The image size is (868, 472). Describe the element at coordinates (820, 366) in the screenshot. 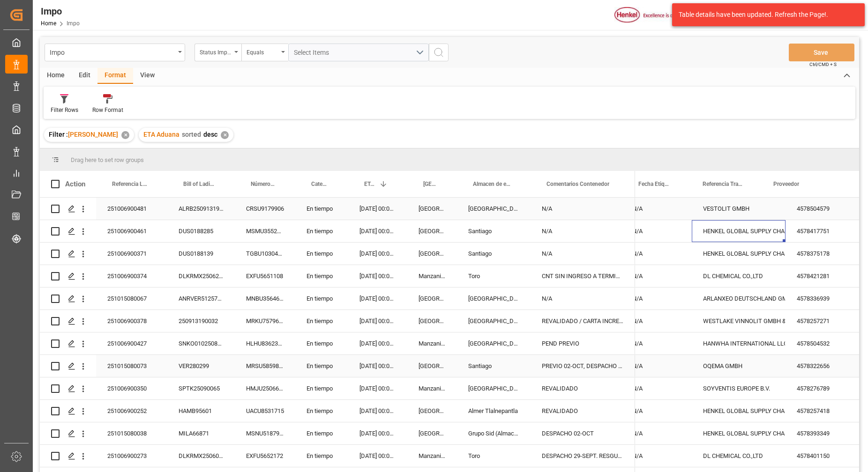

I see `div: 4578322656` at that location.